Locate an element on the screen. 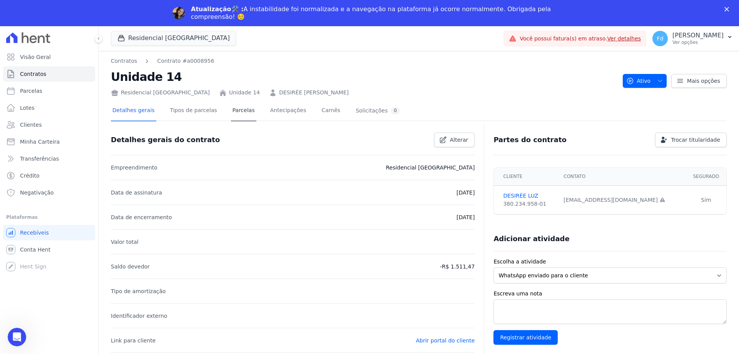 The width and height of the screenshot is (739, 354). p: Data de assinatura is located at coordinates (136, 192).